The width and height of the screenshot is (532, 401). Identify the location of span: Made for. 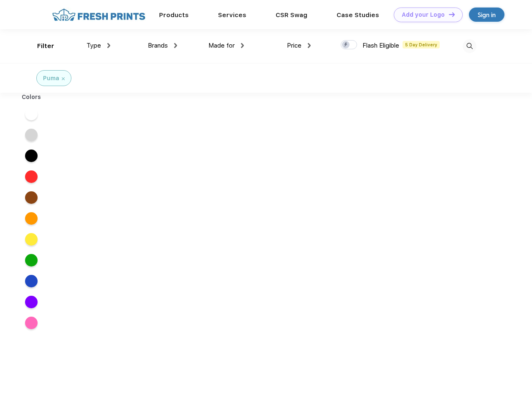
(221, 45).